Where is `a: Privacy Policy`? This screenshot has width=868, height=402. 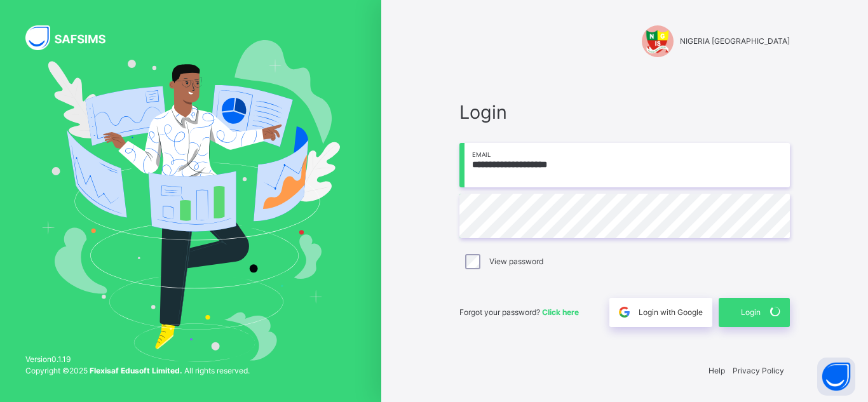
a: Privacy Policy is located at coordinates (758, 371).